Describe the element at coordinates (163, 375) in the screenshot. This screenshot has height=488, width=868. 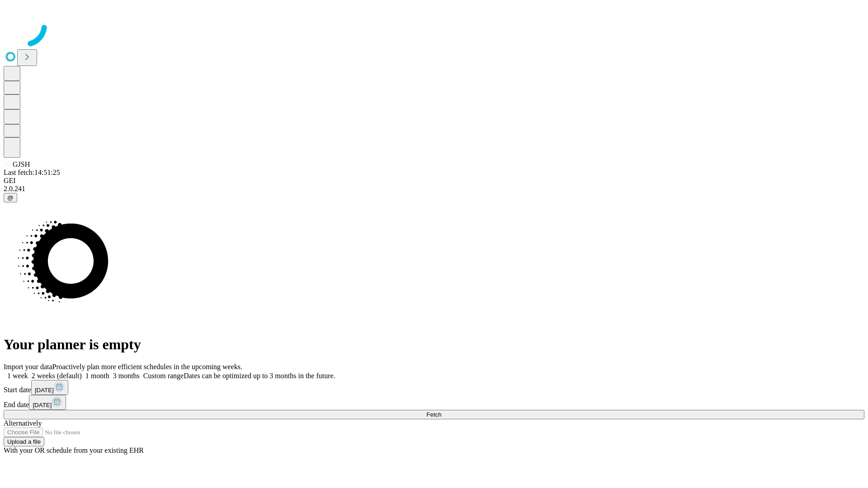
I see `span: Custom range` at that location.